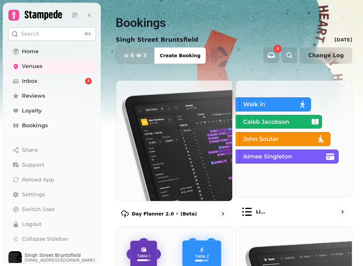  What do you see at coordinates (326, 56) in the screenshot?
I see `button: Change Log` at bounding box center [326, 56].